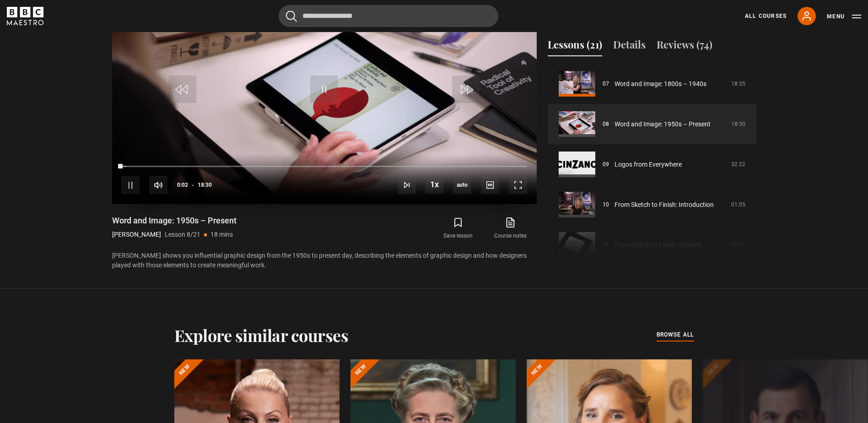 The height and width of the screenshot is (423, 868). Describe the element at coordinates (407, 185) in the screenshot. I see `button: Next Lesson` at that location.